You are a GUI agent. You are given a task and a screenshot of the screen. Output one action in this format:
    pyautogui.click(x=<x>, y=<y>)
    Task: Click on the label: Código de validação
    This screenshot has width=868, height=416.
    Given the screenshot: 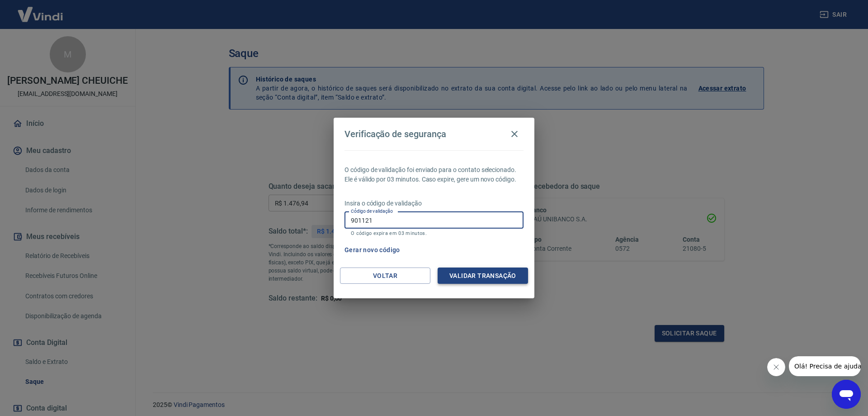 What is the action you would take?
    pyautogui.click(x=372, y=211)
    